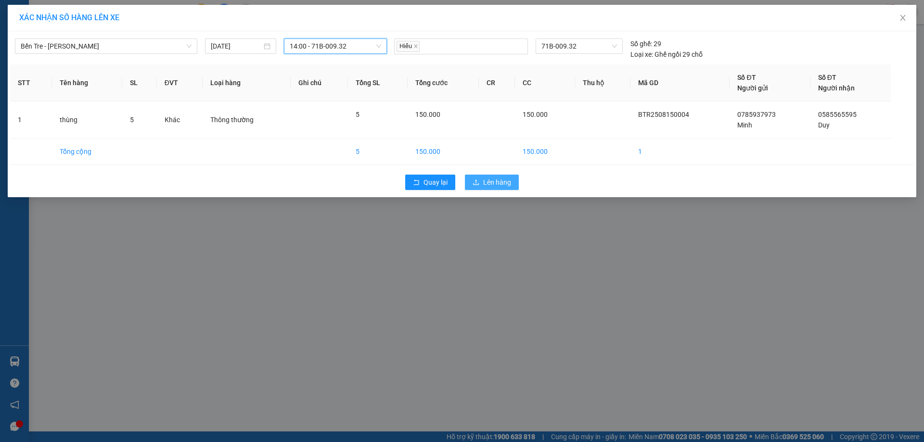 The height and width of the screenshot is (442, 924). Describe the element at coordinates (69, 17) in the screenshot. I see `span: XÁC NHẬN SỐ HÀNG LÊN XE` at that location.